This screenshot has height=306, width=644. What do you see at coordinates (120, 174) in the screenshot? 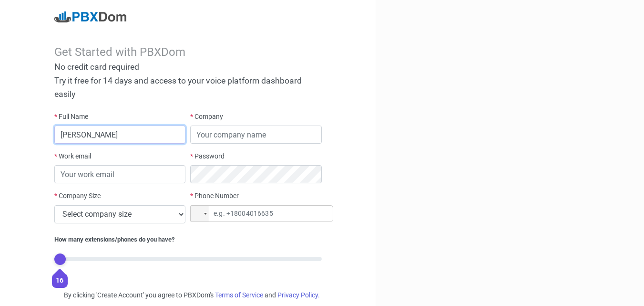
I see `input: Your work email` at bounding box center [120, 174].